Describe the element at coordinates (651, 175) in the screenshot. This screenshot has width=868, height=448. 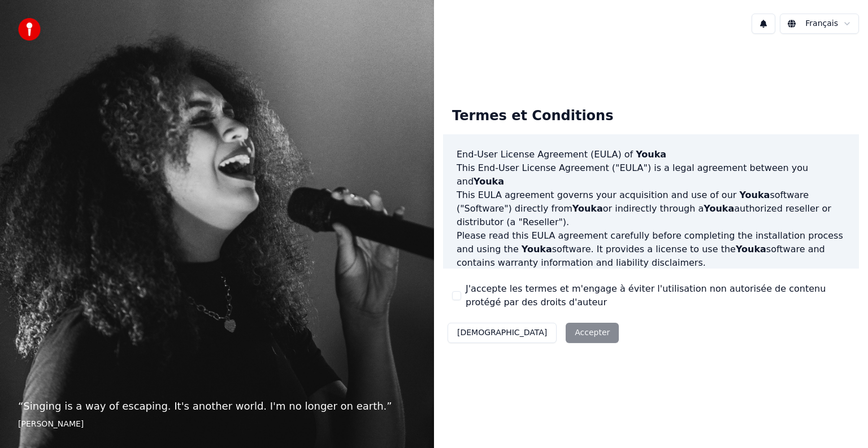
I see `p: This End-User License Agreement ("EULA") is a legal agreement between you and` at that location.